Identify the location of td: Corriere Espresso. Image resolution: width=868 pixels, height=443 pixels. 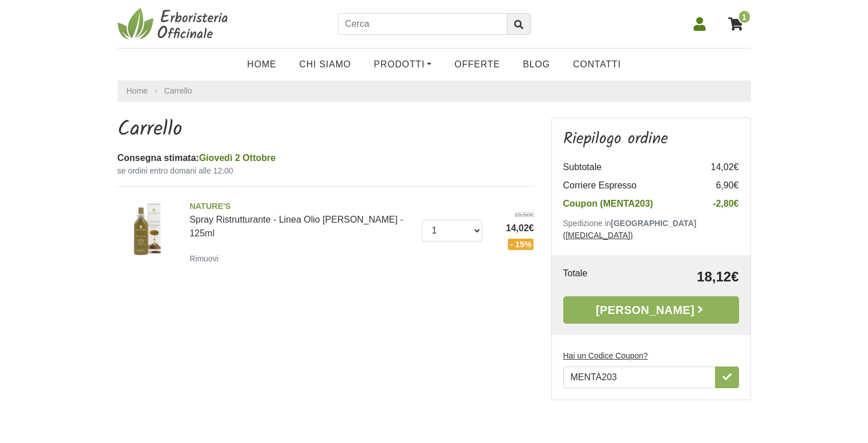
(628, 186).